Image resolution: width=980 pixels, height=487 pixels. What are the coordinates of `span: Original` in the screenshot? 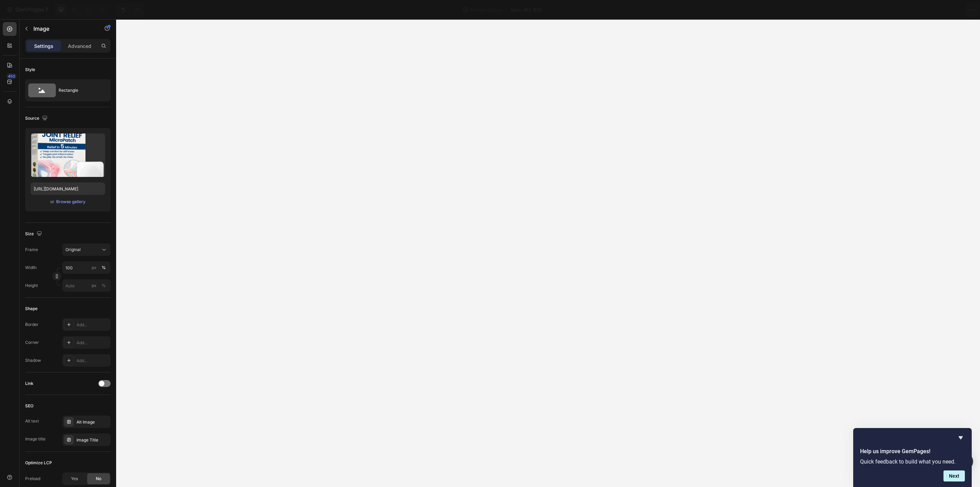 It's located at (73, 250).